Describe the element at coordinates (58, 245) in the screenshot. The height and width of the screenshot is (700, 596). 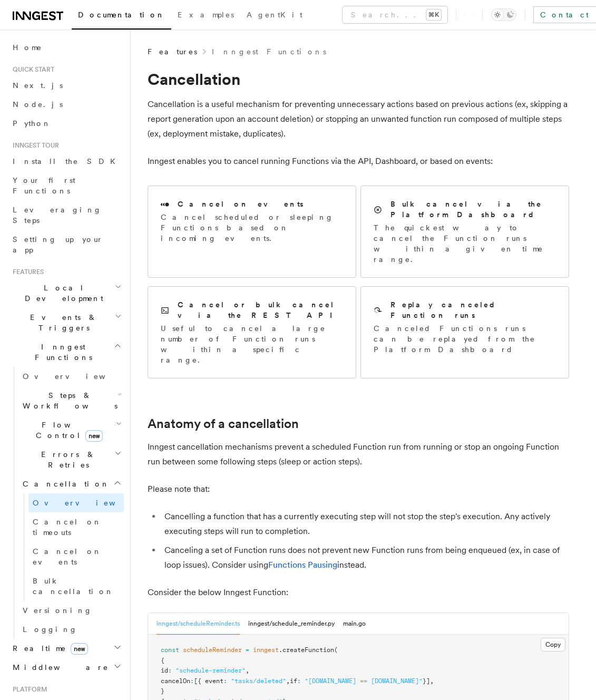
I see `span: Setting up your app` at that location.